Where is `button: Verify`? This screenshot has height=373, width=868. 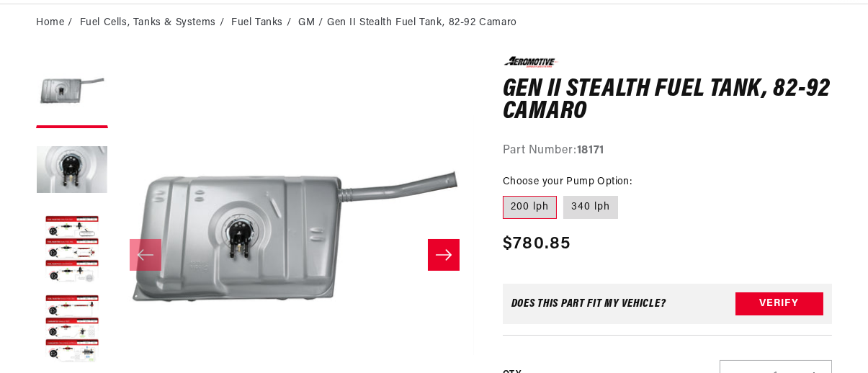
button: Verify is located at coordinates (779, 304).